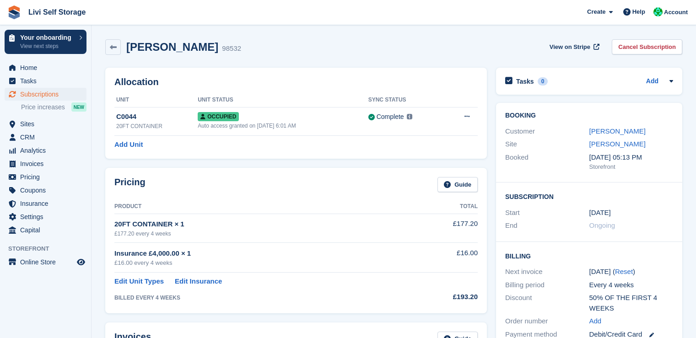 The image size is (696, 338). What do you see at coordinates (218, 117) in the screenshot?
I see `span: Occupied` at bounding box center [218, 117].